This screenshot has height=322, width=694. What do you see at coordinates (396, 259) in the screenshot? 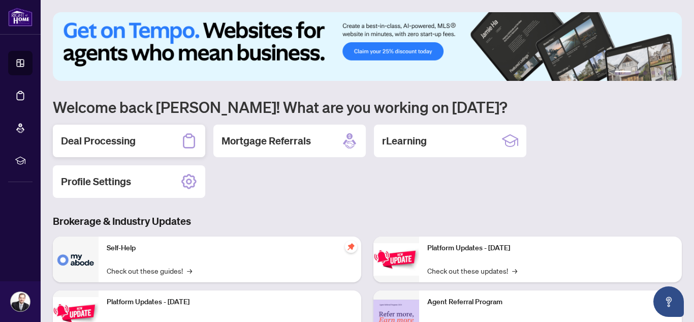
I see `img: Platform Updates - June 23, 2025` at bounding box center [396, 259].